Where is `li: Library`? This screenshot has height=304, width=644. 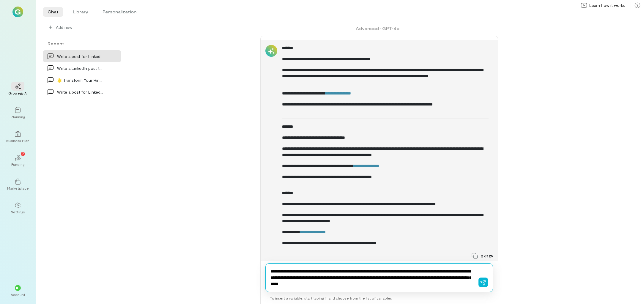 li: Library is located at coordinates (81, 12).